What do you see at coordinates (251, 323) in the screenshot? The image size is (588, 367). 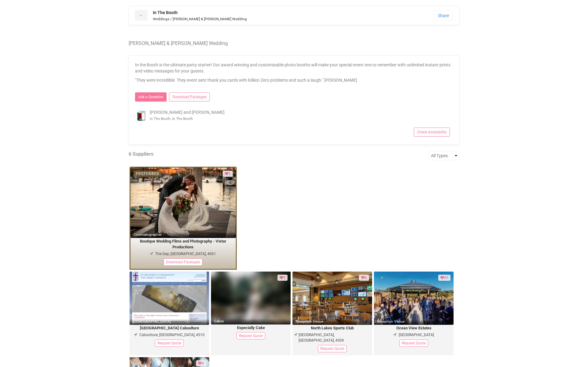 I see `small: Cakes` at bounding box center [251, 323].